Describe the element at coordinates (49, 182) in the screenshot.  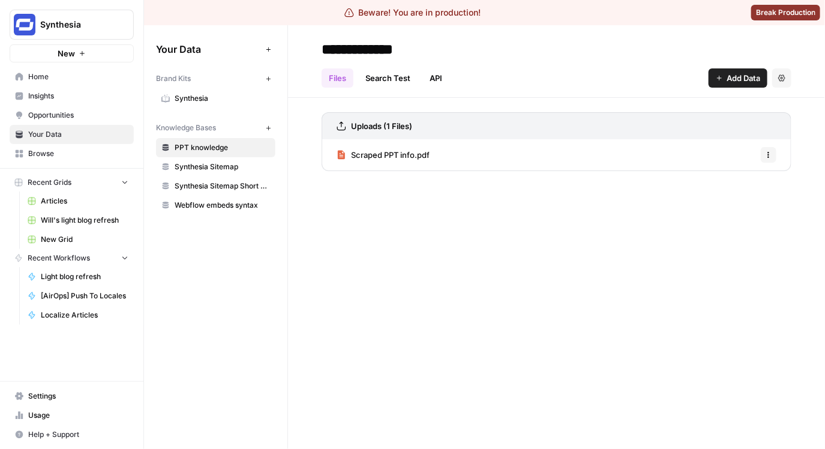
I see `span: Recent Grids` at that location.